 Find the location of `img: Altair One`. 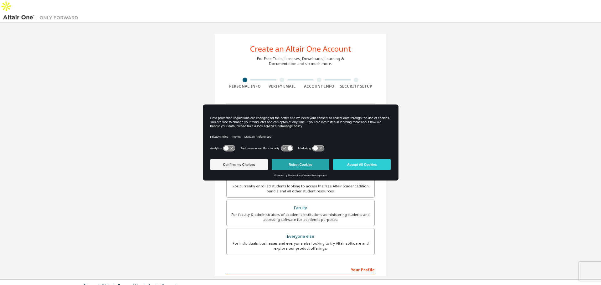

img: Altair One is located at coordinates (42, 18).